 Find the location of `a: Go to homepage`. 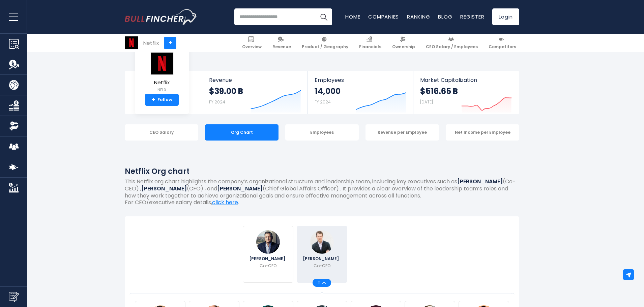

a: Go to homepage is located at coordinates (161, 17).